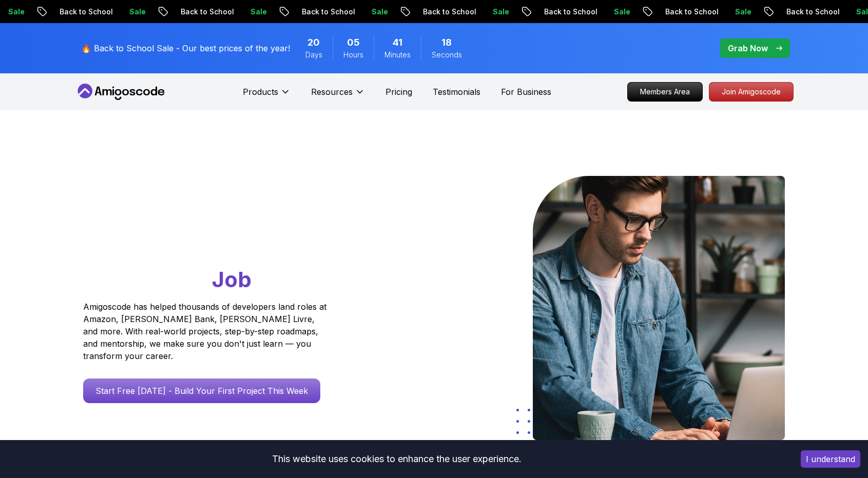  I want to click on p: Grab Now, so click(748, 49).